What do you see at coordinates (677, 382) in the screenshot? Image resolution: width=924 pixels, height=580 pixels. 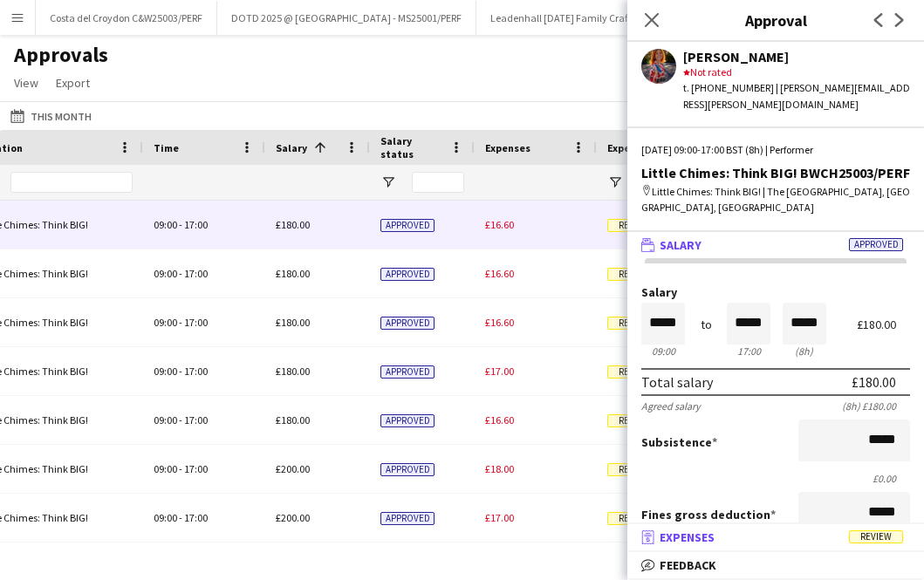 I see `div: Total salary` at bounding box center [677, 382].